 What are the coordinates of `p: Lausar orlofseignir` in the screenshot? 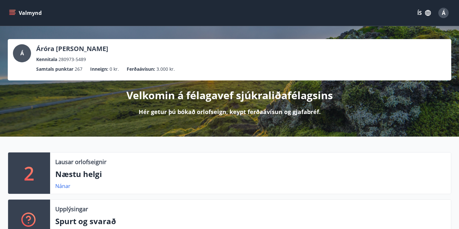 It's located at (81, 162).